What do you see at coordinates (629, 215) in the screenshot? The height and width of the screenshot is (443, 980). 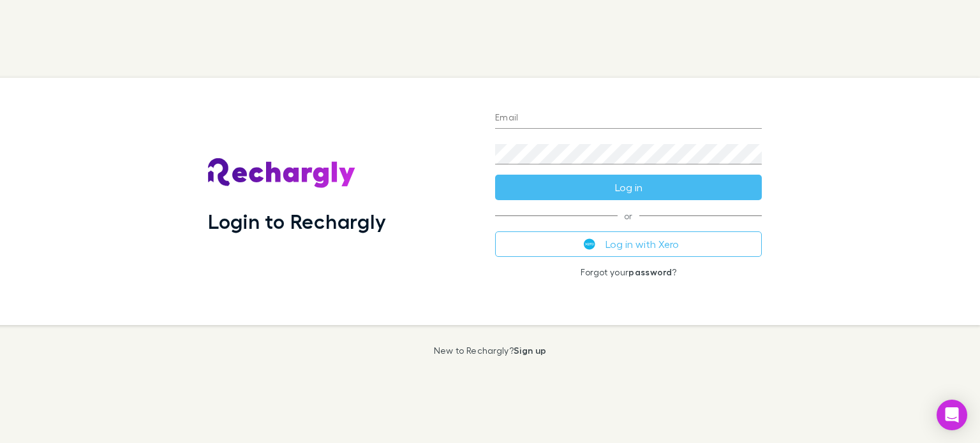 I see `span: or` at bounding box center [629, 215].